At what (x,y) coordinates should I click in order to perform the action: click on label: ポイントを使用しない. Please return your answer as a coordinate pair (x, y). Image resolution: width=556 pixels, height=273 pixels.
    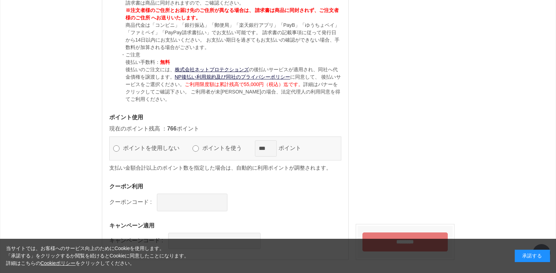
    Looking at the image, I should click on (155, 148).